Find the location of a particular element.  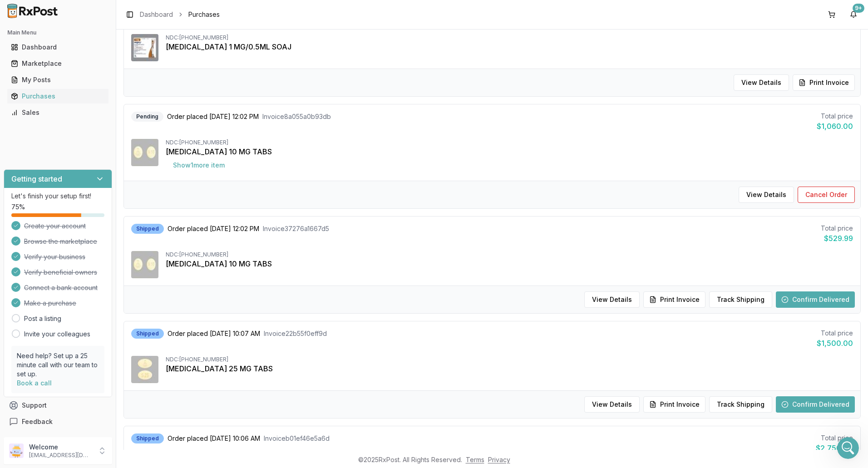

a: Book a call is located at coordinates (34, 383).